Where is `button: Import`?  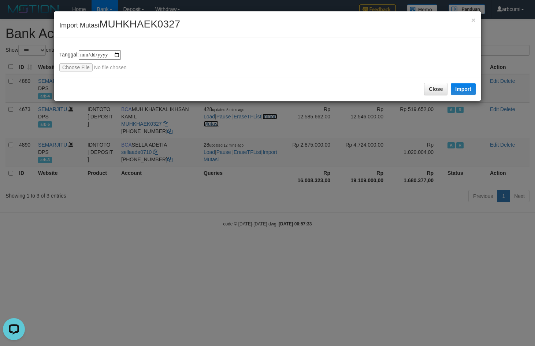 button: Import is located at coordinates (463, 89).